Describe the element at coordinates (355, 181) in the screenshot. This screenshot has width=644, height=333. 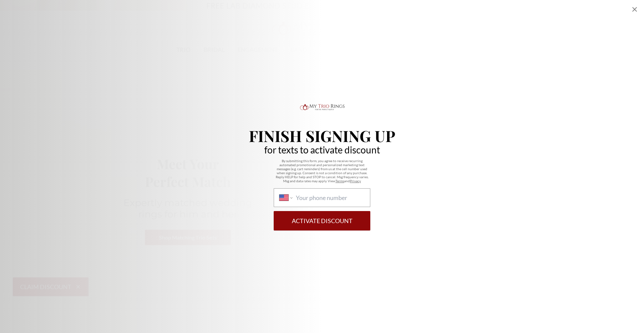
I see `a: Privacy` at that location.